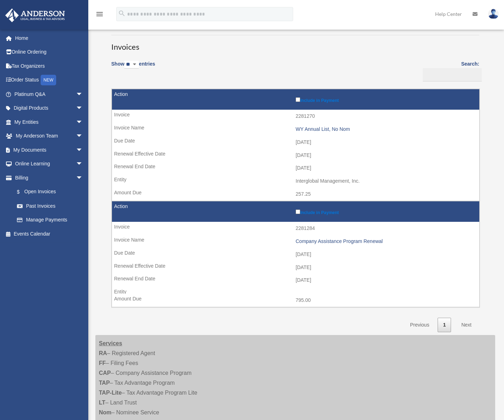 This screenshot has height=420, width=504. I want to click on img: Anderson Advisors Platinum Portal, so click(35, 15).